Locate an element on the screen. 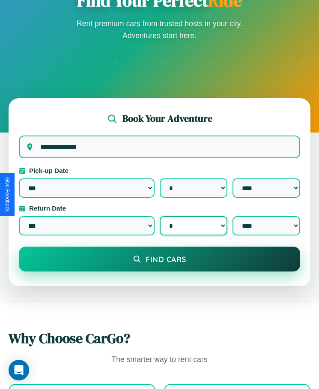 Image resolution: width=319 pixels, height=389 pixels. p: Rent premium cars from trusted hosts in your city. Adventures start here. is located at coordinates (160, 30).